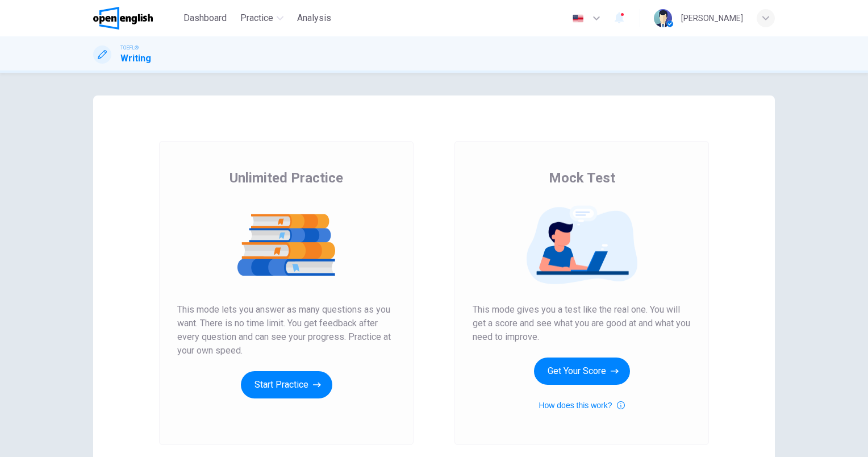  What do you see at coordinates (314, 18) in the screenshot?
I see `button: Analysis` at bounding box center [314, 18].